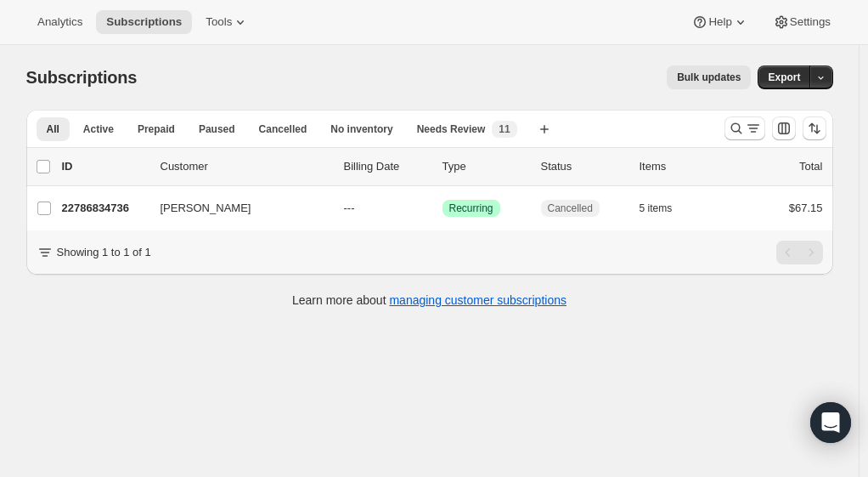 Image resolution: width=868 pixels, height=477 pixels. I want to click on button: Tools, so click(227, 22).